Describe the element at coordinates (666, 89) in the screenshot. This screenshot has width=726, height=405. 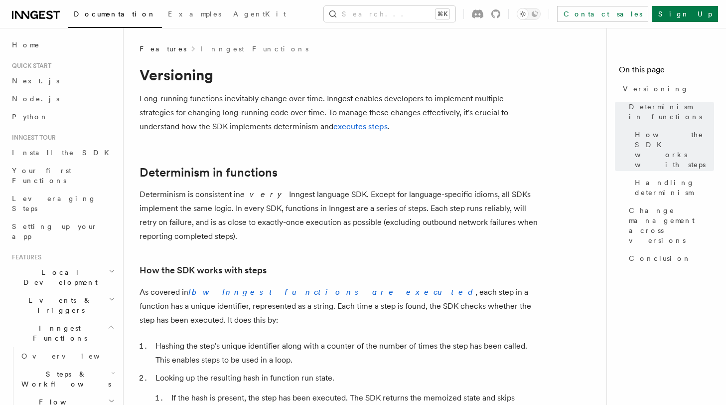
I see `a: Versioning` at that location.